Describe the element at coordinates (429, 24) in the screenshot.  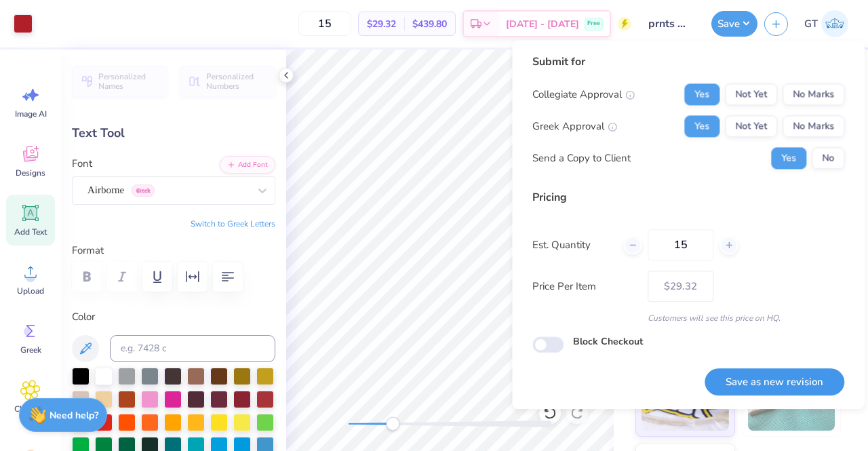
I see `span: $439.80` at that location.